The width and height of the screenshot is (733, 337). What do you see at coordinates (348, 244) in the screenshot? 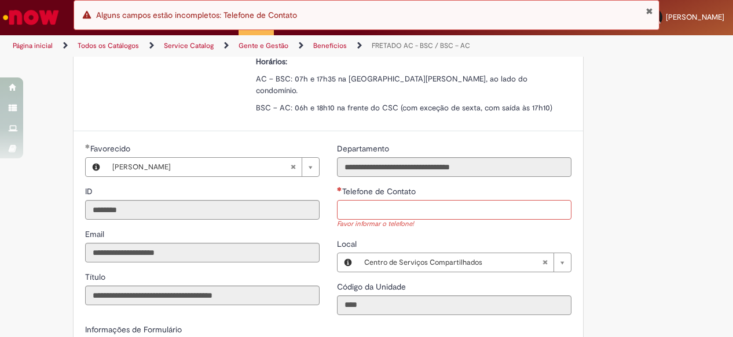
I see `span: Local` at bounding box center [348, 244].